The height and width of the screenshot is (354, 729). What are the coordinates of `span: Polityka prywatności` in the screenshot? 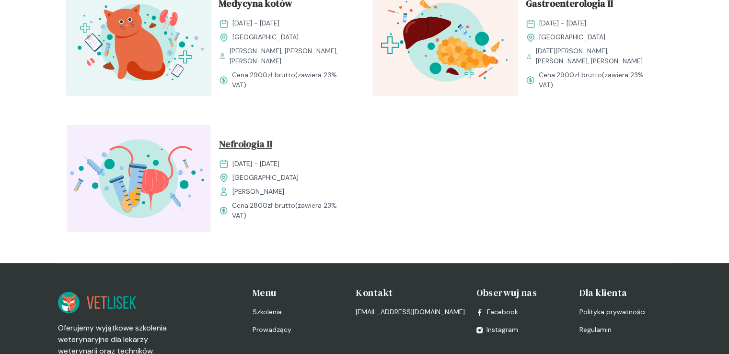 It's located at (612, 311).